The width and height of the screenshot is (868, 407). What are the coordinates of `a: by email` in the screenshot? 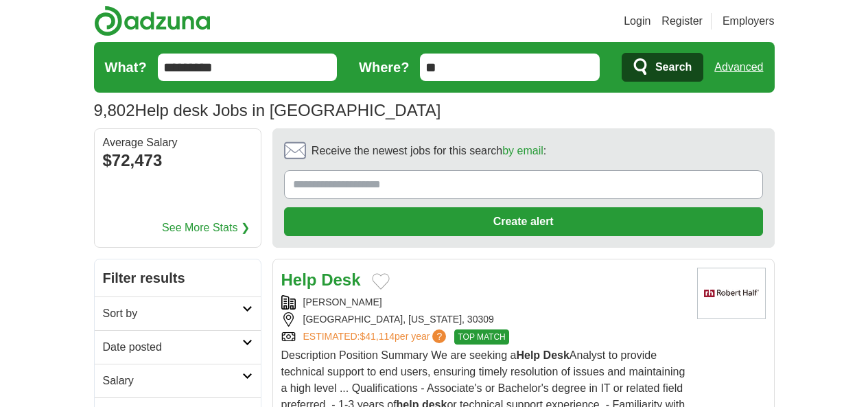 It's located at (523, 151).